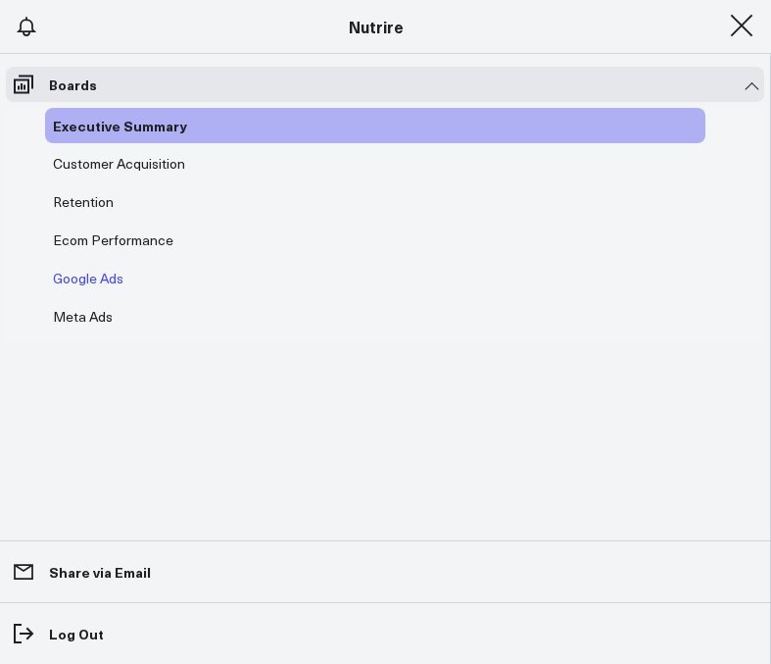  What do you see at coordinates (113, 240) in the screenshot?
I see `a: Ecom Performance` at bounding box center [113, 240].